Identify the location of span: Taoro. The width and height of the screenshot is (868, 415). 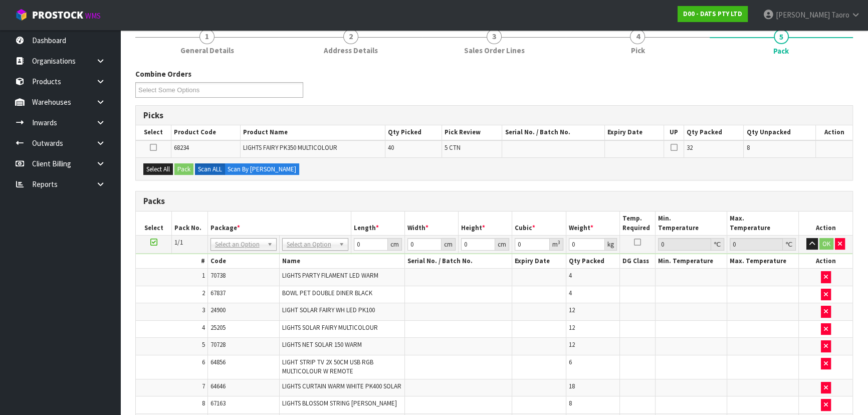
(840, 14).